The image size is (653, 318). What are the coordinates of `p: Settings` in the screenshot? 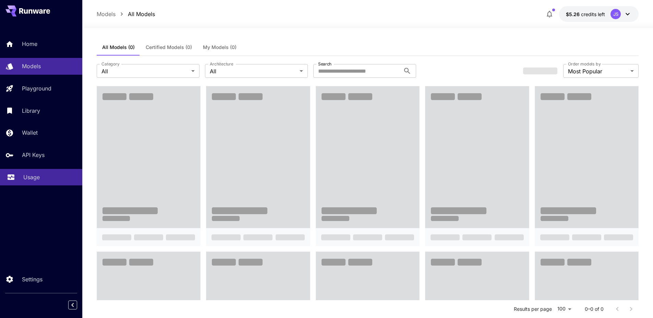 It's located at (32, 279).